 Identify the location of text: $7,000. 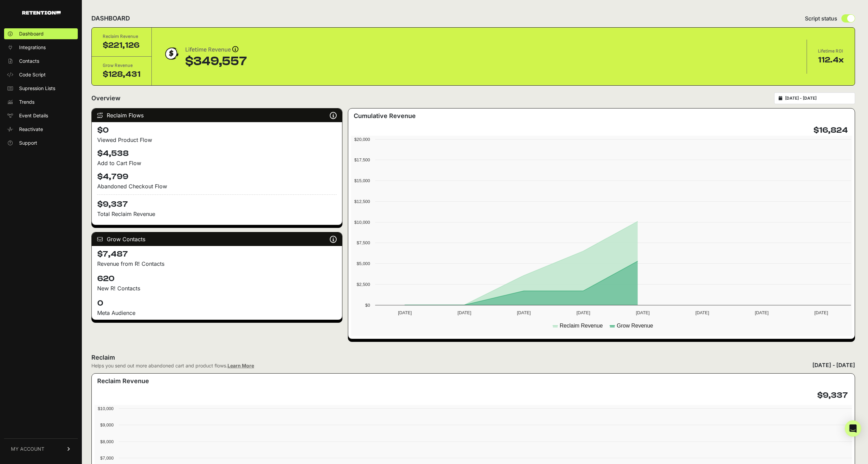
(107, 458).